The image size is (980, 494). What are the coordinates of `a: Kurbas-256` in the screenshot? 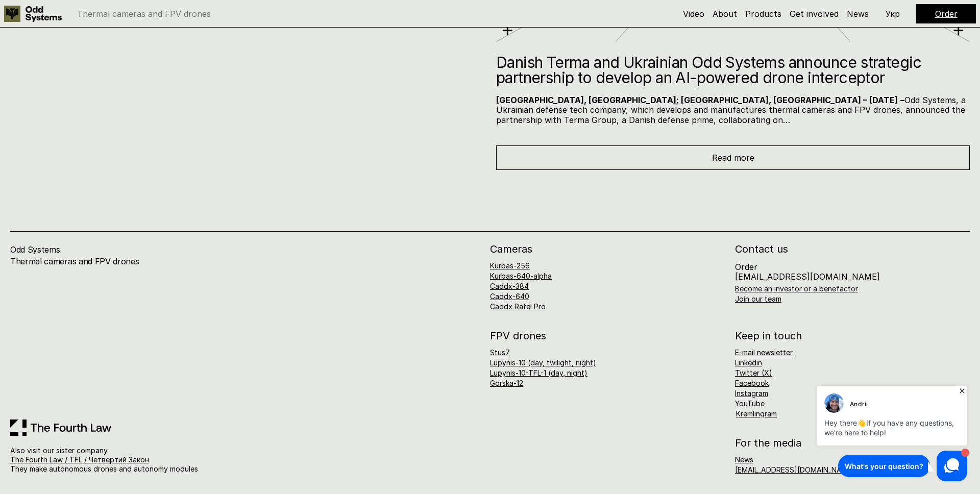 It's located at (510, 265).